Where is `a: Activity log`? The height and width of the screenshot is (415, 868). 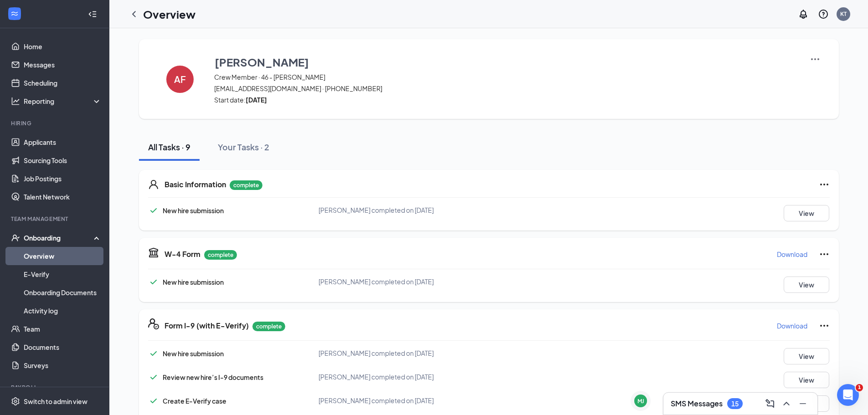
a: Activity log is located at coordinates (63, 310).